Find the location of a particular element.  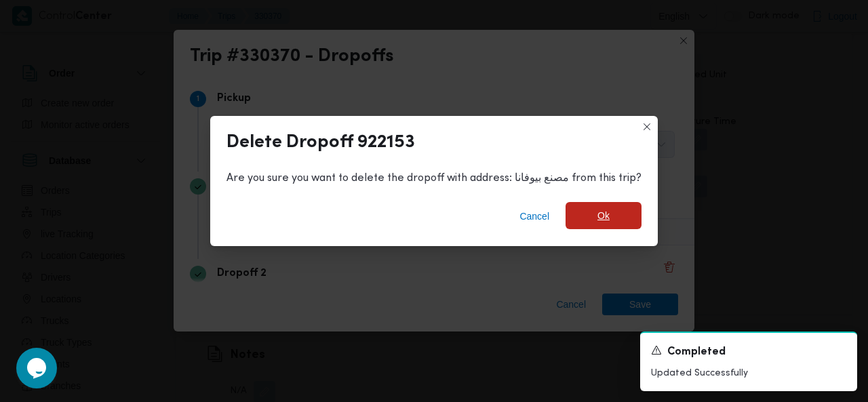

span: Ok is located at coordinates (603, 216).